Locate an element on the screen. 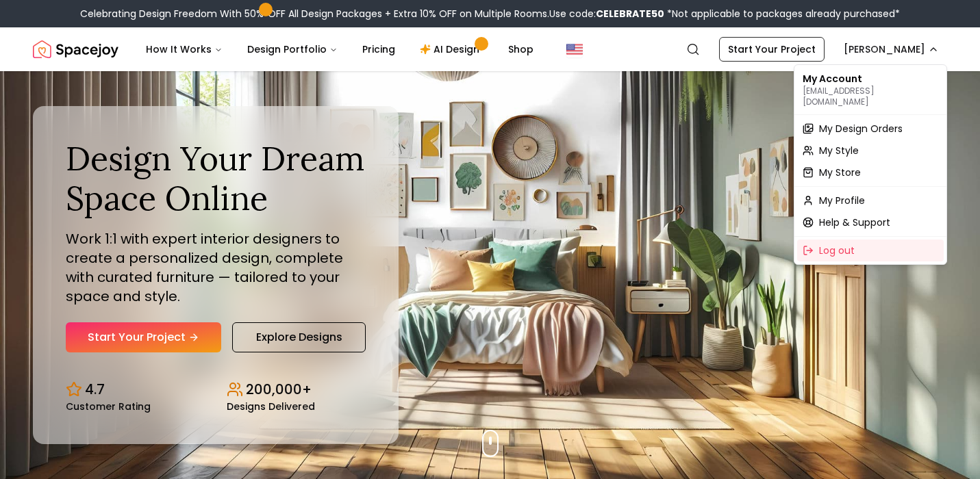  span: My Store is located at coordinates (840, 173).